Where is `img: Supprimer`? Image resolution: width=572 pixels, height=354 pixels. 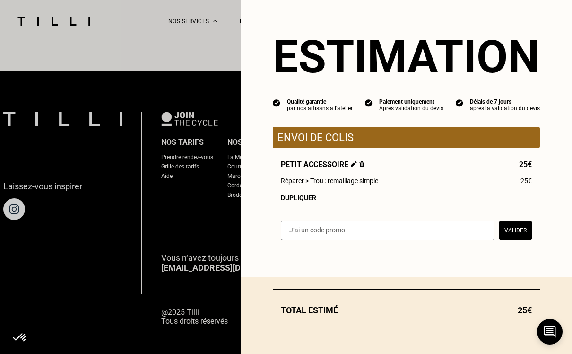
img: Supprimer is located at coordinates (362, 164).